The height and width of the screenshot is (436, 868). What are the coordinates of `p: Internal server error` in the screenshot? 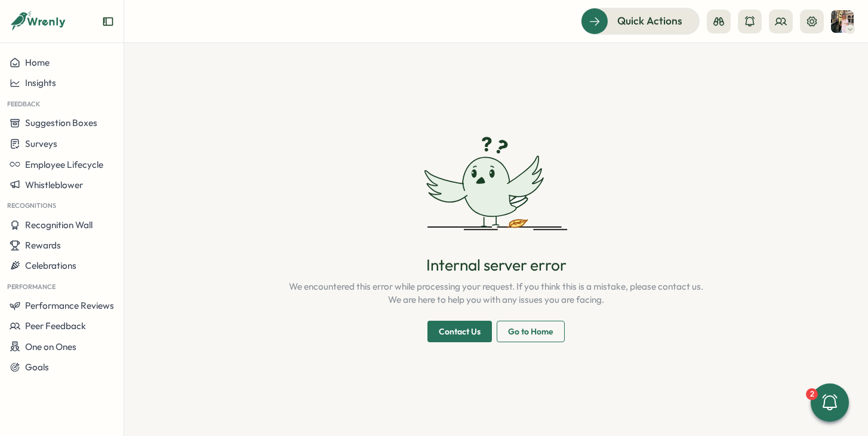 It's located at (496, 264).